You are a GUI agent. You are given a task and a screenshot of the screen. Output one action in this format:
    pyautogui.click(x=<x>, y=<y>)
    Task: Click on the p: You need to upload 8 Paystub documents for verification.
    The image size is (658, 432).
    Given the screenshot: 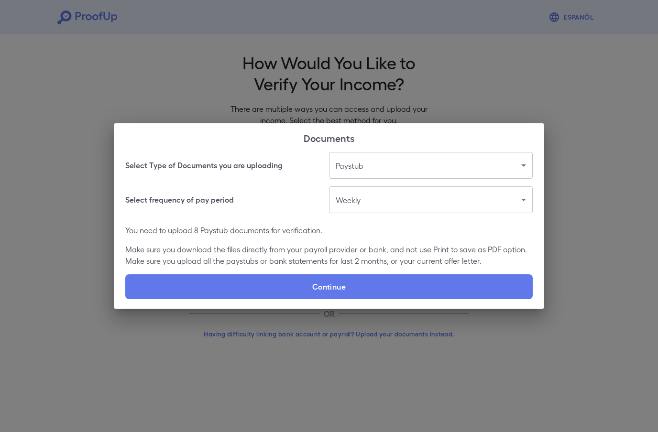 What is the action you would take?
    pyautogui.click(x=329, y=230)
    